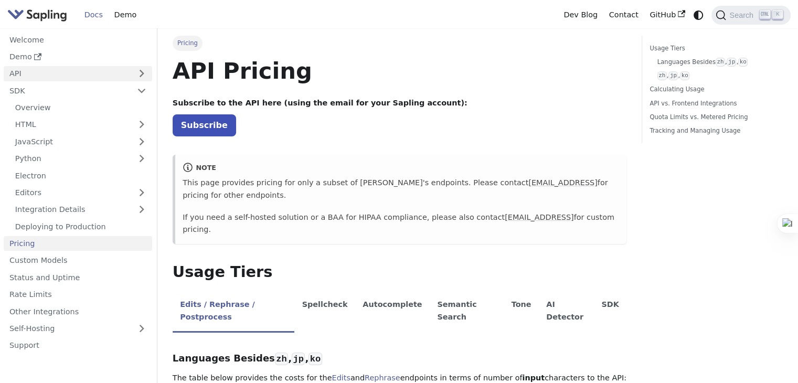  Describe the element at coordinates (78, 260) in the screenshot. I see `a: Custom Models` at that location.